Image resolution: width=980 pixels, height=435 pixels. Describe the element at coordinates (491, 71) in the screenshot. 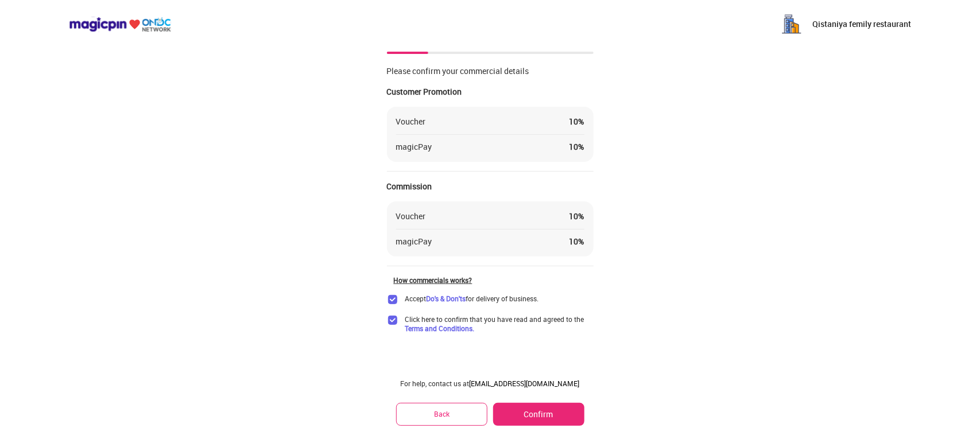

I see `div: Please confirm your commercial details` at that location.